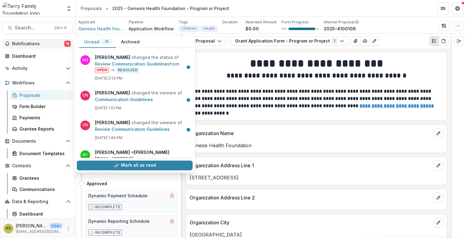  I want to click on button: Open Data & Reporting, so click(38, 201).